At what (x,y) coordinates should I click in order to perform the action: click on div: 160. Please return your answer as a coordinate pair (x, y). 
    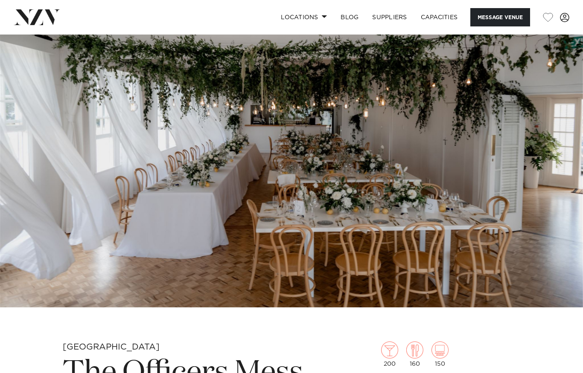
    Looking at the image, I should click on (415, 355).